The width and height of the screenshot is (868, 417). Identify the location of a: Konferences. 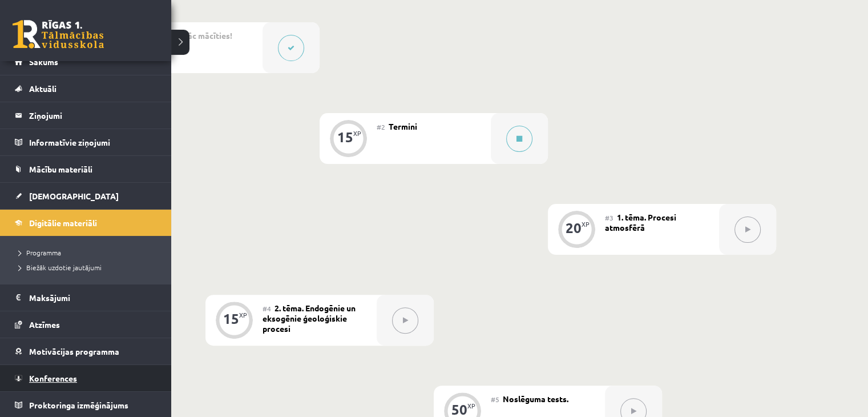
(86, 378).